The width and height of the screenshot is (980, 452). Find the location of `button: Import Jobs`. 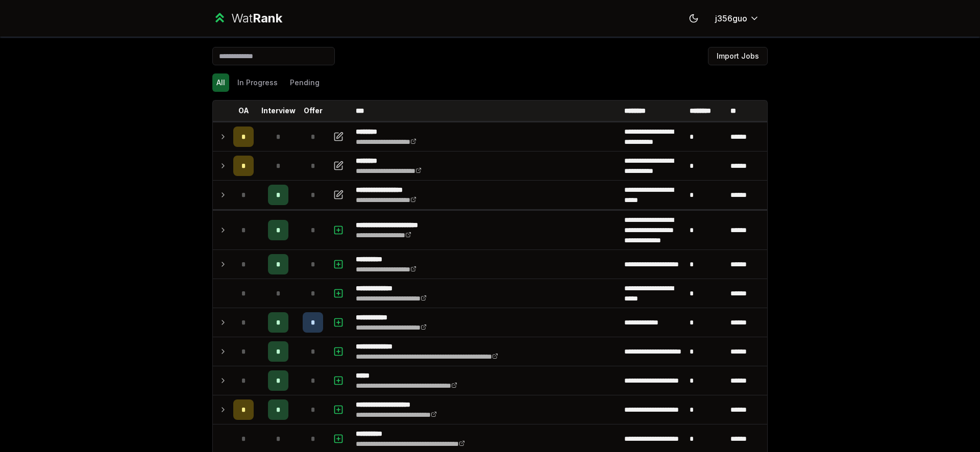

button: Import Jobs is located at coordinates (737, 56).